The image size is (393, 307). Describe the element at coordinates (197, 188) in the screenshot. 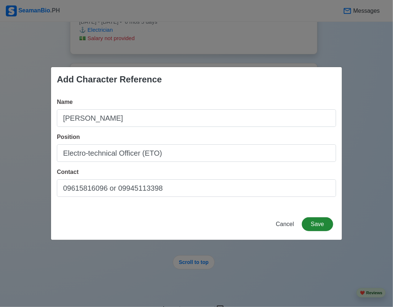

I see `input: Email or Phone` at that location.